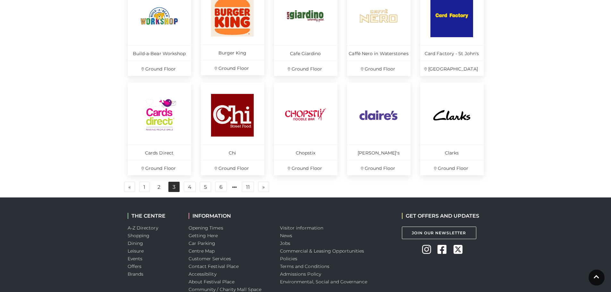 This screenshot has width=611, height=292. What do you see at coordinates (232, 52) in the screenshot?
I see `p: Burger King` at bounding box center [232, 52].